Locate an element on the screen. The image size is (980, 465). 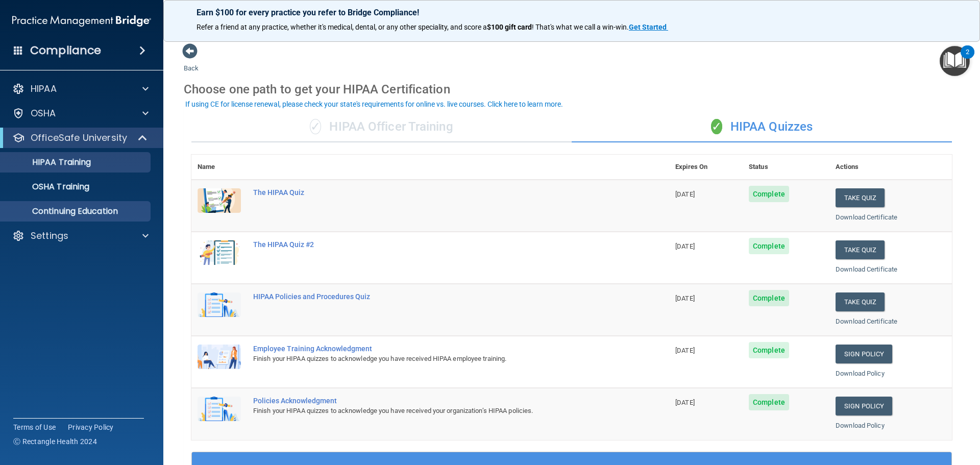
div: HIPAA Quizzes is located at coordinates (761, 127).